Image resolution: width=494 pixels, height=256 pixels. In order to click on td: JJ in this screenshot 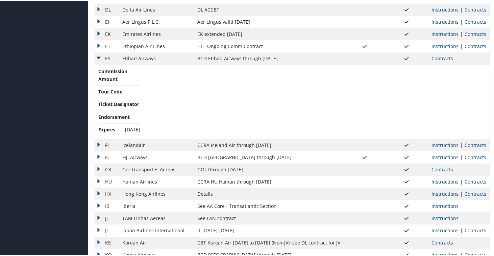, I will do `click(107, 217)`.